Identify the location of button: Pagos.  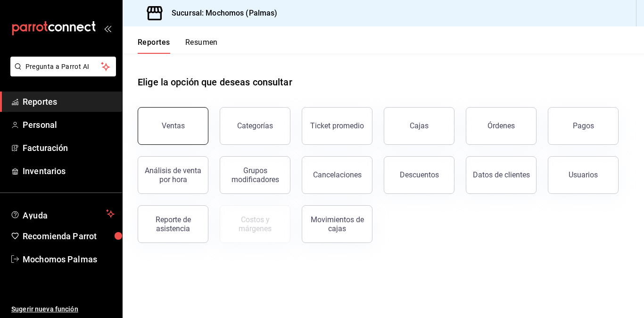
(583, 126).